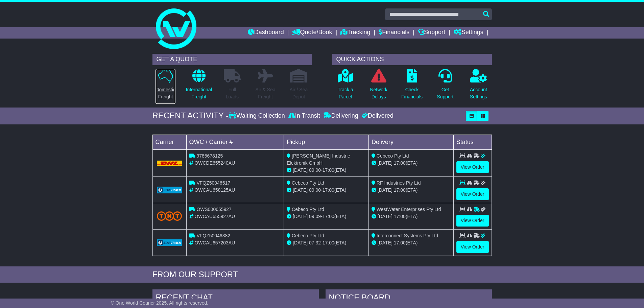 This screenshot has height=308, width=644. I want to click on a: Tracking, so click(355, 33).